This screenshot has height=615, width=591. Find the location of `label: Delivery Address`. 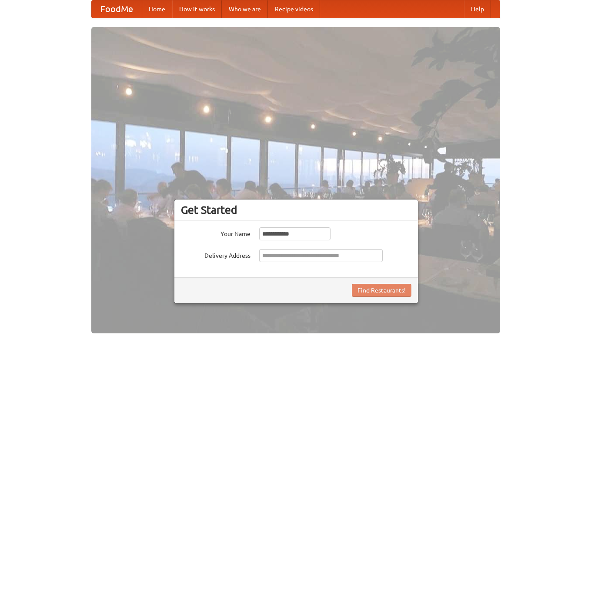

label: Delivery Address is located at coordinates (216, 254).